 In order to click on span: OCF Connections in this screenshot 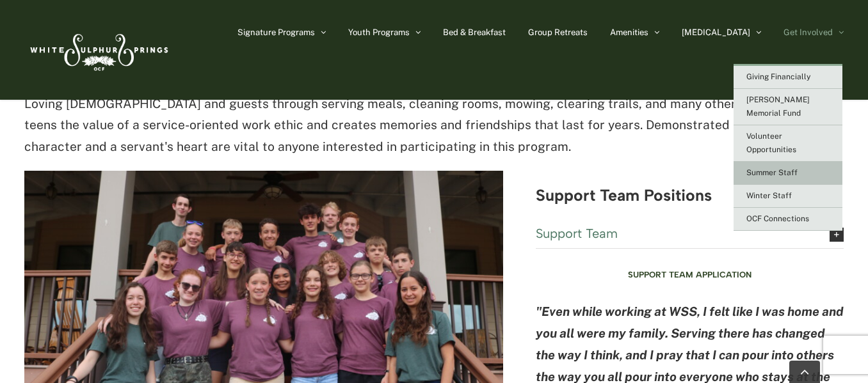, I will do `click(778, 219)`.